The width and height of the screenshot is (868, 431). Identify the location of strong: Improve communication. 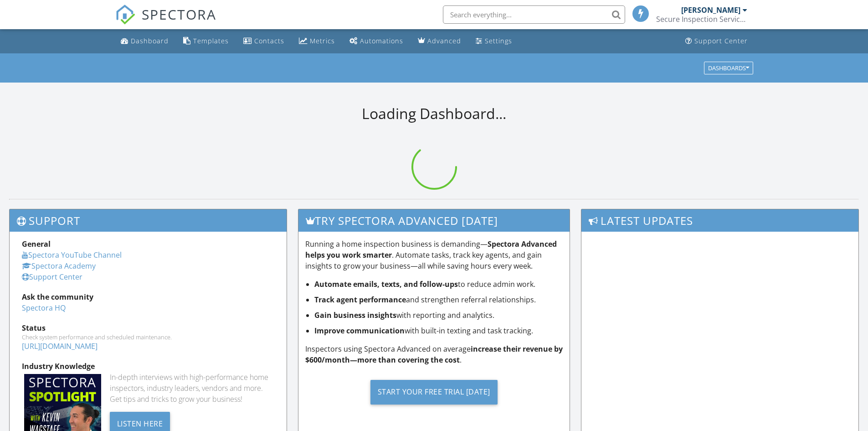
(360, 330).